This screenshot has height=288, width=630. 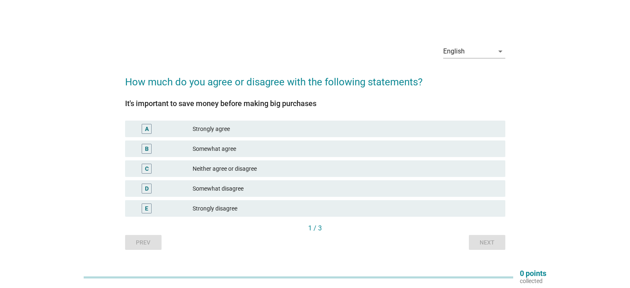 I want to click on div: D, so click(x=147, y=188).